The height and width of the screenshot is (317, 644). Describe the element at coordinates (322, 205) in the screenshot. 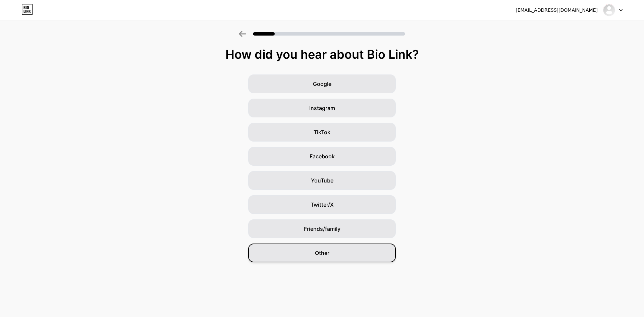

I see `span: Twitter/X` at that location.